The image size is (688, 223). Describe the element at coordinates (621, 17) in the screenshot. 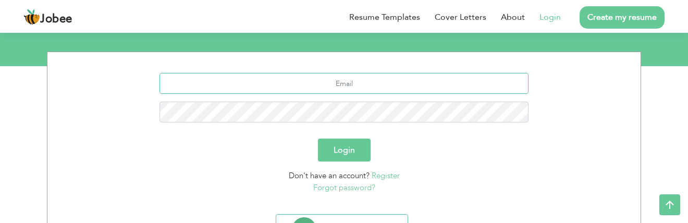

I see `a: Create my resume` at that location.